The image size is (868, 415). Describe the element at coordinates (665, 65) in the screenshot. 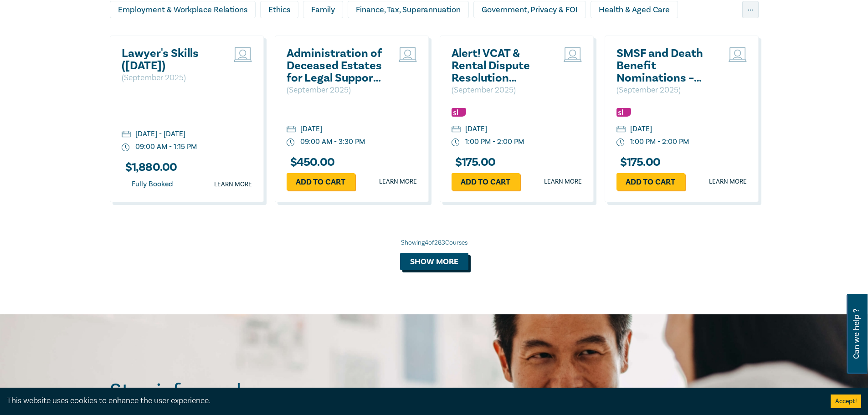

I see `h2: SMSF and Death Benefit Nominations – Complexity, Validity & Capacity` at that location.